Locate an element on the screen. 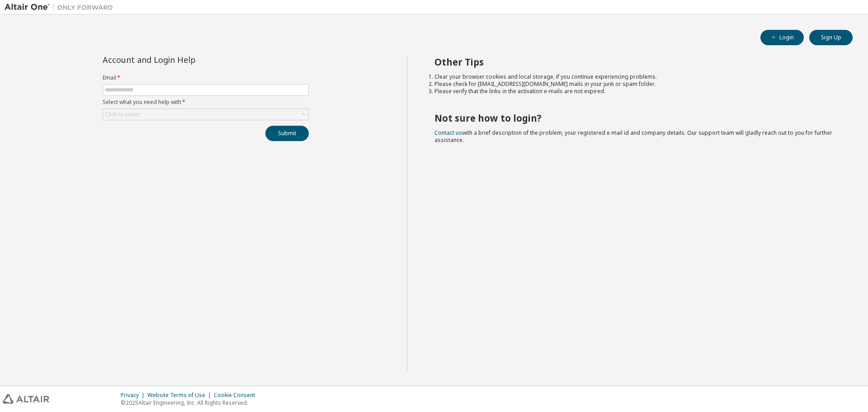 Image resolution: width=868 pixels, height=412 pixels. h2: Other Tips is located at coordinates (635, 62).